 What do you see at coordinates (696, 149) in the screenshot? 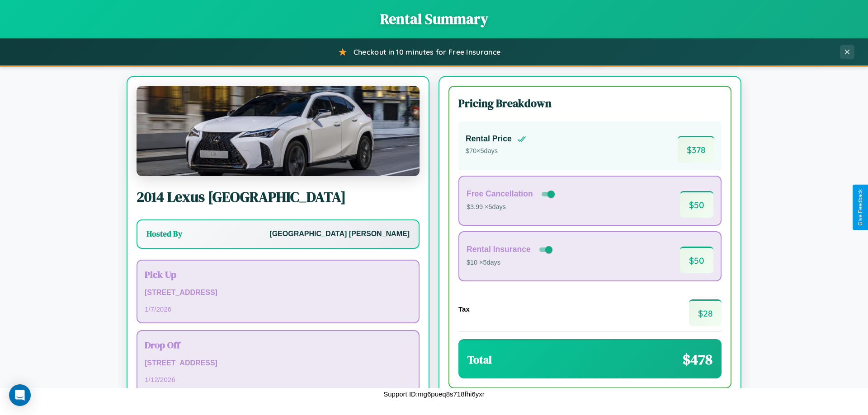
I see `span: $ 378` at bounding box center [696, 149].